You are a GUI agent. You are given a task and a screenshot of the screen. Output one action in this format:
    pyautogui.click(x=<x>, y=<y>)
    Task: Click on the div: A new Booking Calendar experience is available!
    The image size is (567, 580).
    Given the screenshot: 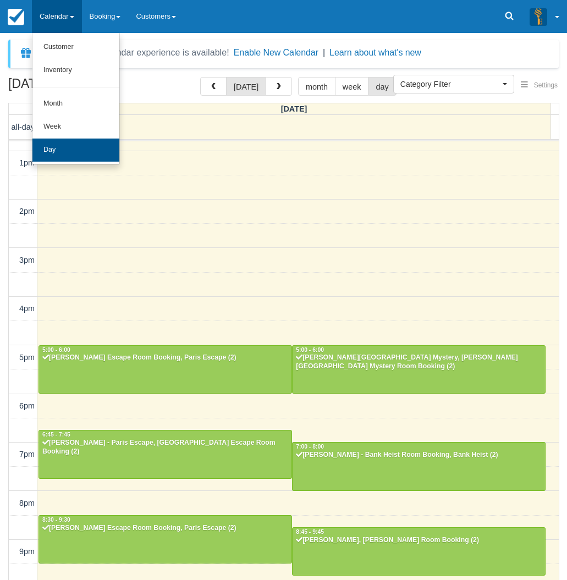 What is the action you would take?
    pyautogui.click(x=133, y=53)
    